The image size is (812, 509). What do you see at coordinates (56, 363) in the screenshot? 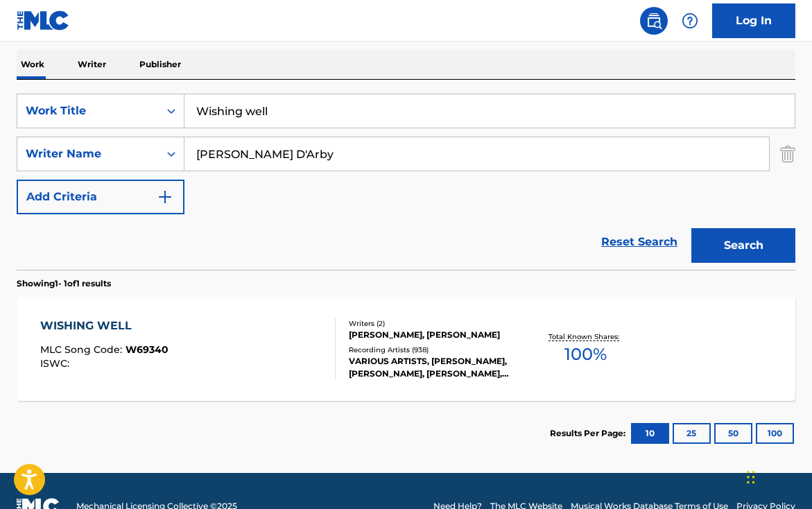
I see `span: ISWC :` at bounding box center [56, 363].